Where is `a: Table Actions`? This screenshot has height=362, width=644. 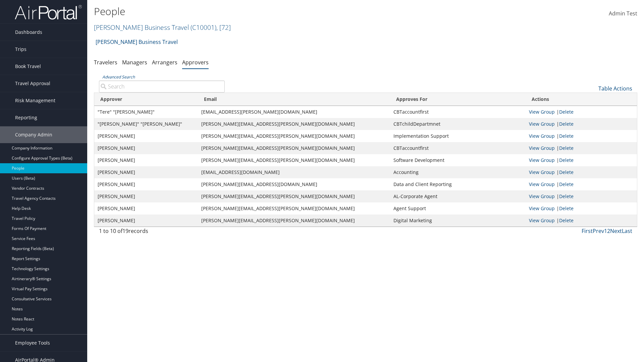 a: Table Actions is located at coordinates (615, 89).